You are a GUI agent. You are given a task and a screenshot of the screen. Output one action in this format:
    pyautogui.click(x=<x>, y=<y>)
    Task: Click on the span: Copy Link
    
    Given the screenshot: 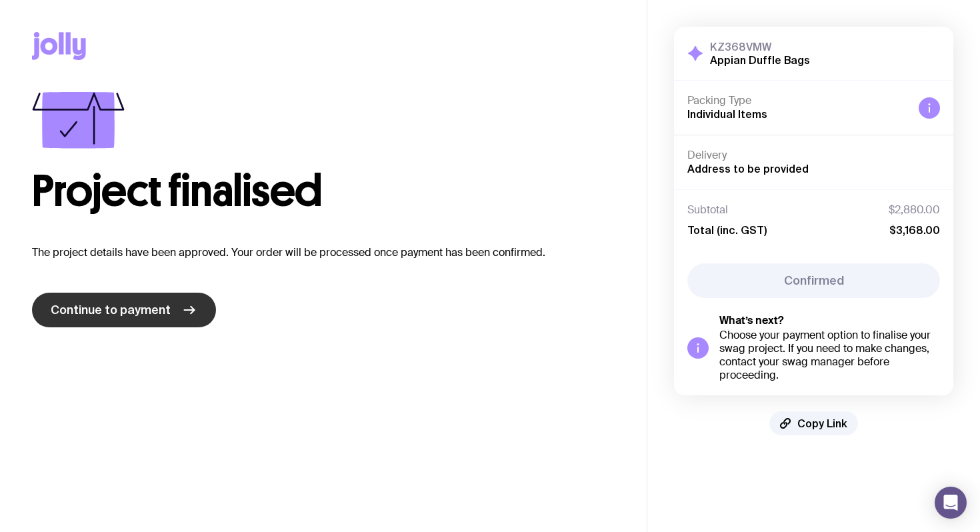 What is the action you would take?
    pyautogui.click(x=822, y=423)
    